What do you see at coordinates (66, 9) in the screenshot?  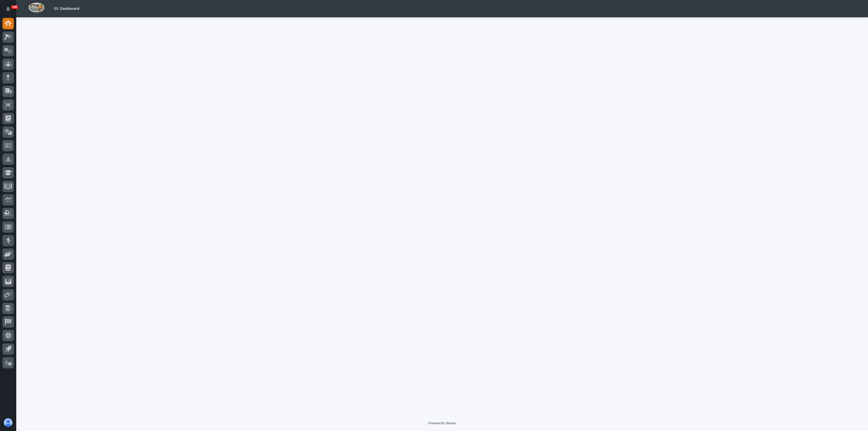 I see `h2: 01. Dashboard` at bounding box center [66, 9].